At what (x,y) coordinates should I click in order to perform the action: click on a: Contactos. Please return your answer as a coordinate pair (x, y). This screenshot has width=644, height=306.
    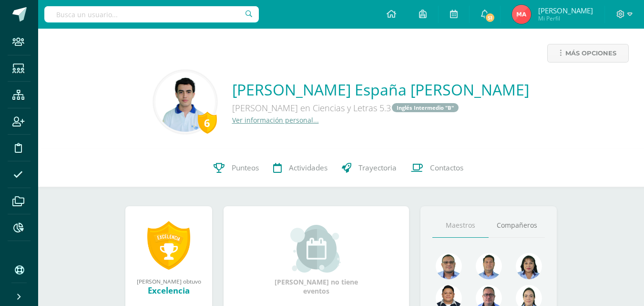
    Looking at the image, I should click on (437, 168).